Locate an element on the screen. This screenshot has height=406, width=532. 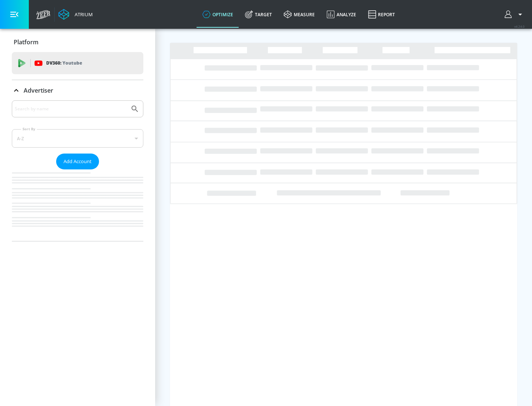
div: DV360: Youtube is located at coordinates (78, 63).